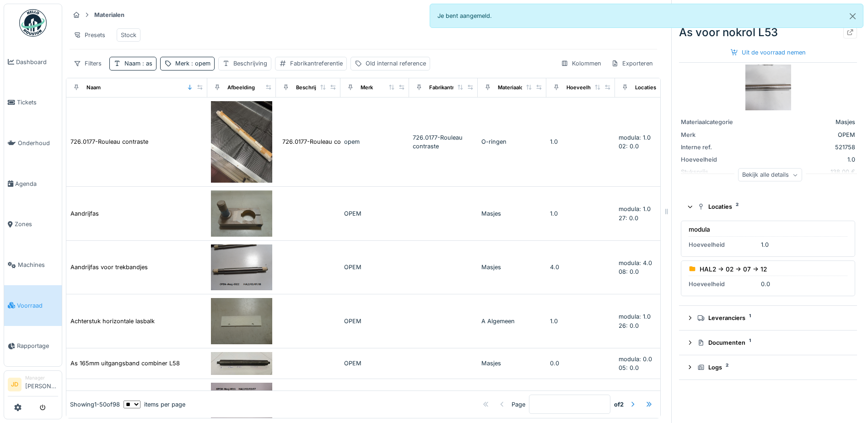 The image size is (868, 423). Describe the element at coordinates (33, 143) in the screenshot. I see `a: Onderhoud` at that location.